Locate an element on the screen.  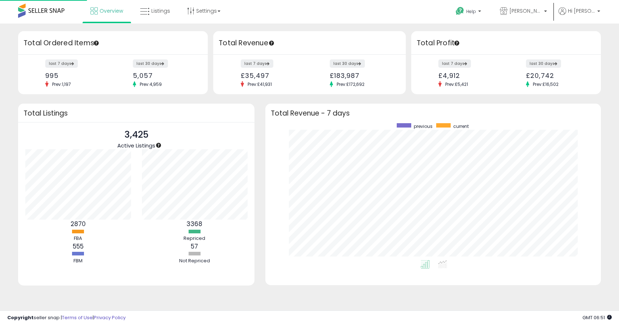
span: Prev: £5,421 is located at coordinates (457, 84).